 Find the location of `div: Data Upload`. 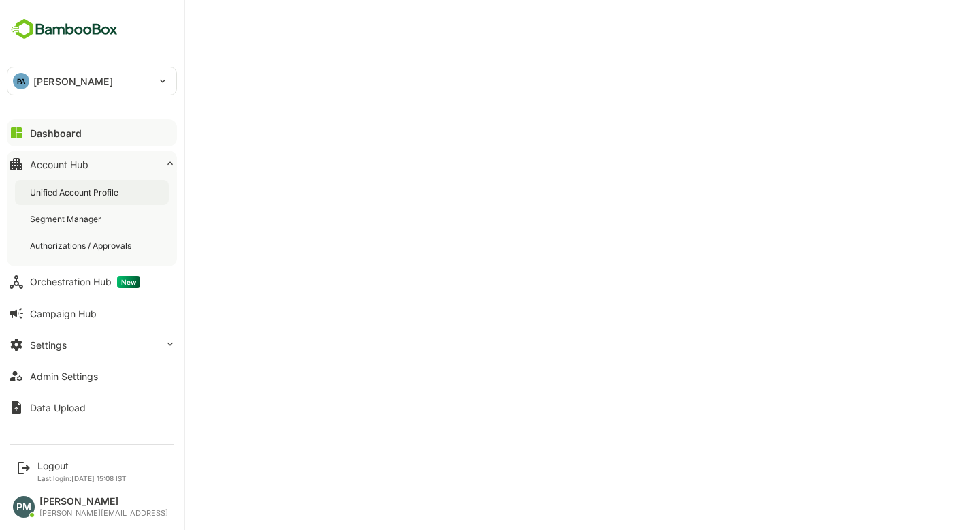

div: Data Upload is located at coordinates (58, 407).